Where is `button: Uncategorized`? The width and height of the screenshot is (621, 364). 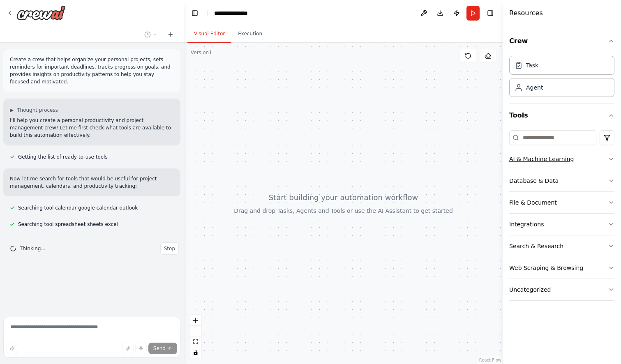
button: Uncategorized is located at coordinates (562, 290).